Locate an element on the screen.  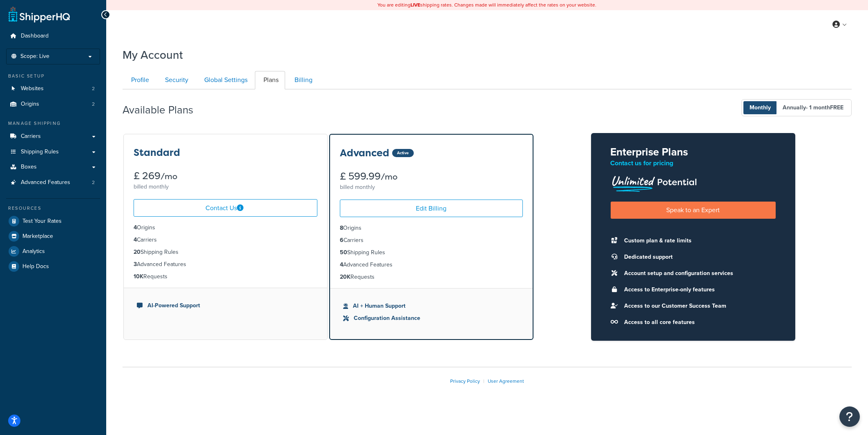
li: Boxes is located at coordinates (53, 166).